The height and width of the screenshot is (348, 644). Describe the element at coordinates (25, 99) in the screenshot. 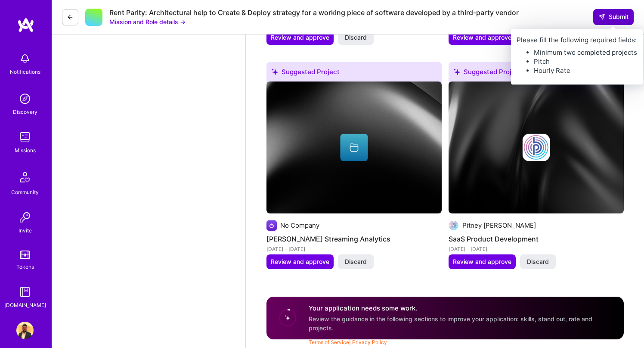

I see `img: discovery` at that location.